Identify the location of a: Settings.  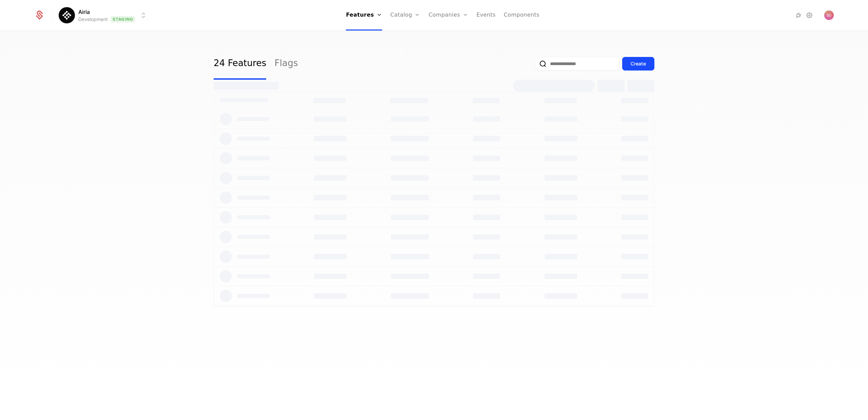
(810, 15).